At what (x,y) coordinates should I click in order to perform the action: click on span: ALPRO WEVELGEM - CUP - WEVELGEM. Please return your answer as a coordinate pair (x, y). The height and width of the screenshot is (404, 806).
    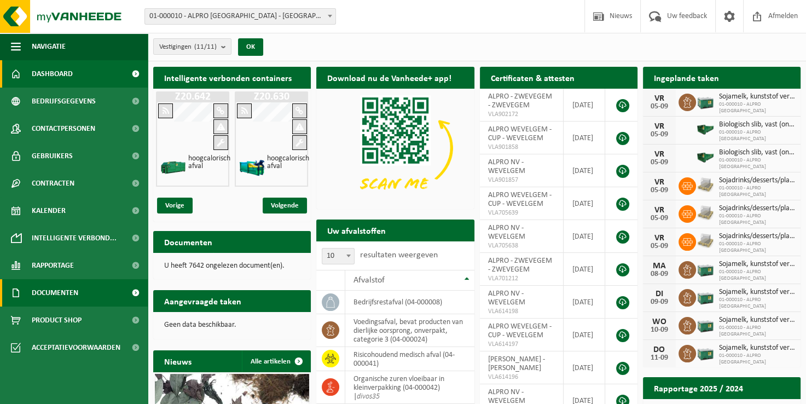
    Looking at the image, I should click on (520, 134).